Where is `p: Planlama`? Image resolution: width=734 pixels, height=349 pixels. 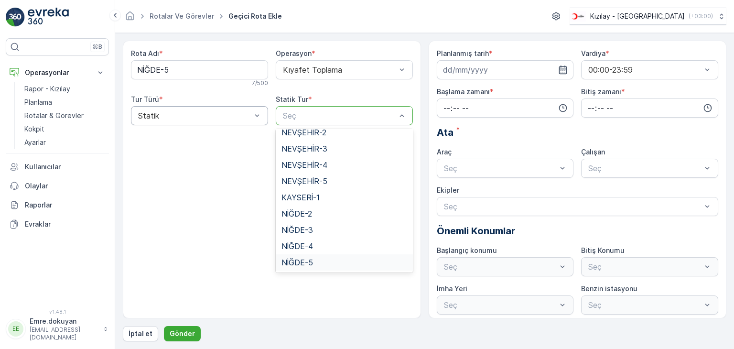
p: Planlama is located at coordinates (38, 102).